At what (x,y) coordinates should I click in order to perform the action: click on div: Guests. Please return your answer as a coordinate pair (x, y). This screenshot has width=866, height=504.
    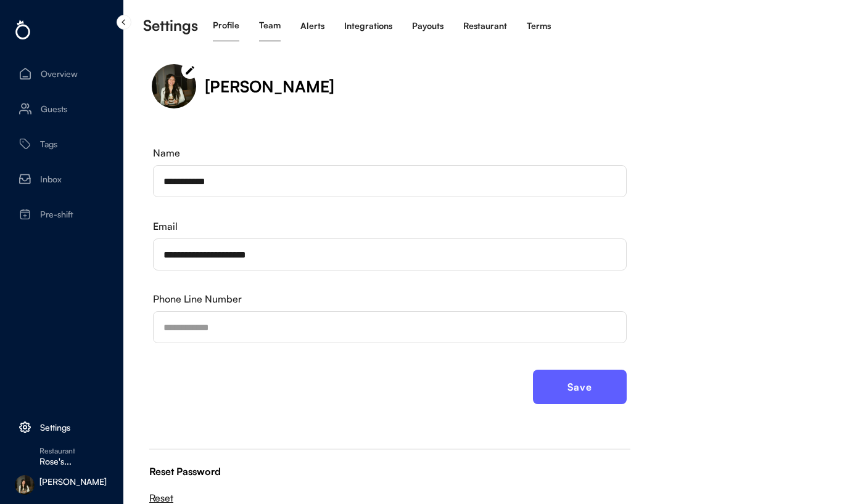
    Looking at the image, I should click on (54, 109).